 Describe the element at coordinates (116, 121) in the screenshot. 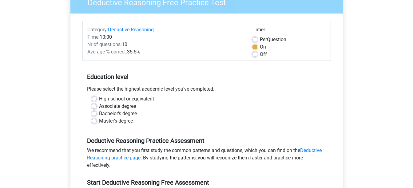

I see `label: Master's degree` at that location.